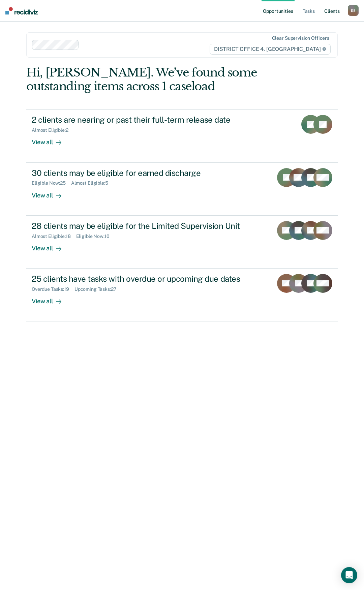 The image size is (364, 590). What do you see at coordinates (51, 183) in the screenshot?
I see `div: Eligible Now : 25` at bounding box center [51, 183].